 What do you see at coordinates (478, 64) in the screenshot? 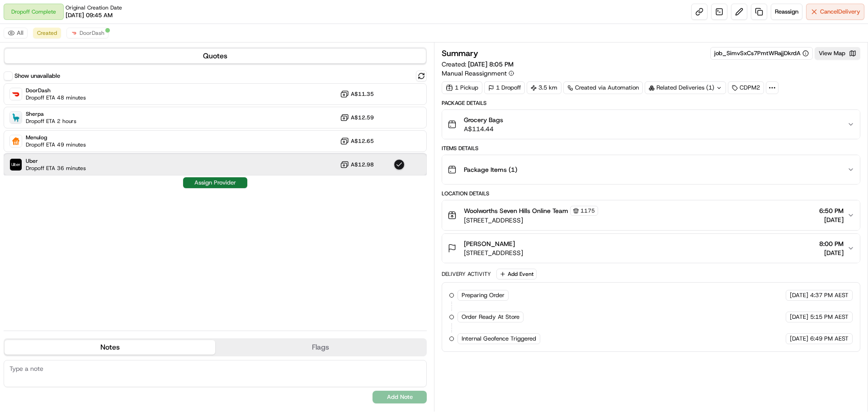
I see `span: Created:` at bounding box center [478, 64].